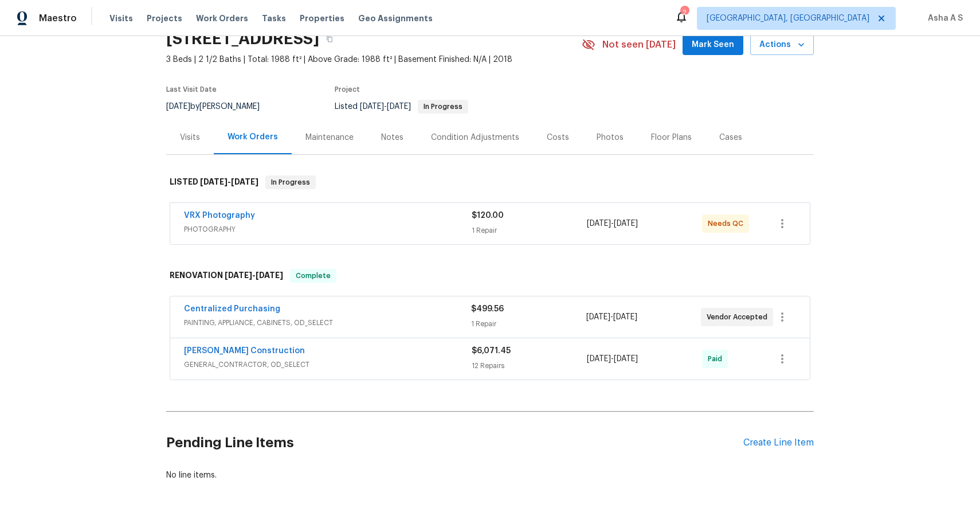 The image size is (980, 516). Describe the element at coordinates (222, 18) in the screenshot. I see `span: Work Orders` at that location.